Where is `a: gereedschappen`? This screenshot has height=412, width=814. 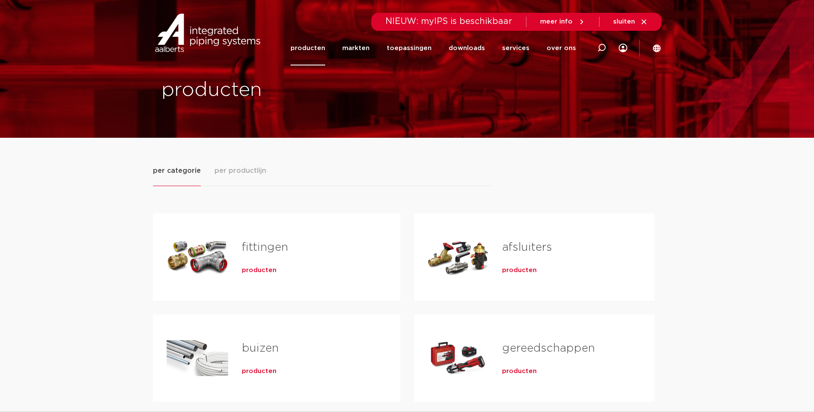
a: gereedschappen is located at coordinates (549, 348).